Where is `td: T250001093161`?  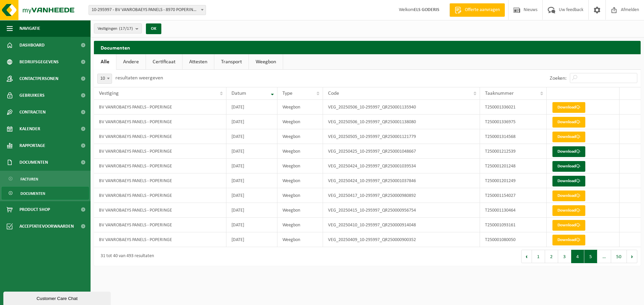 td: T250001093161 is located at coordinates (514, 225).